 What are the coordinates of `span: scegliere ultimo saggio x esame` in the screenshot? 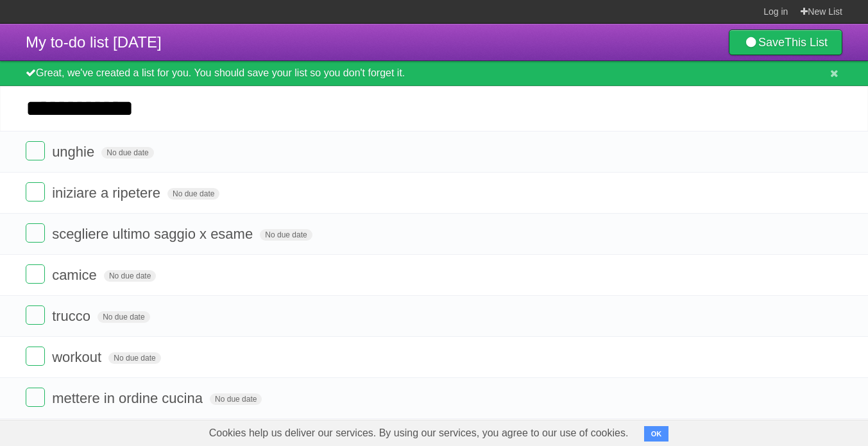 It's located at (154, 233).